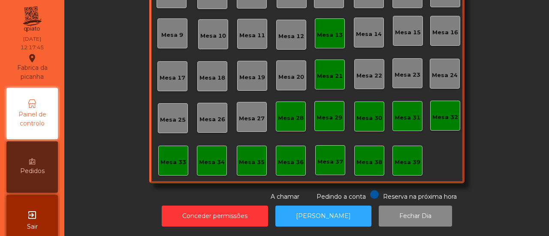  I want to click on span: Reserva na próxima hora, so click(420, 197).